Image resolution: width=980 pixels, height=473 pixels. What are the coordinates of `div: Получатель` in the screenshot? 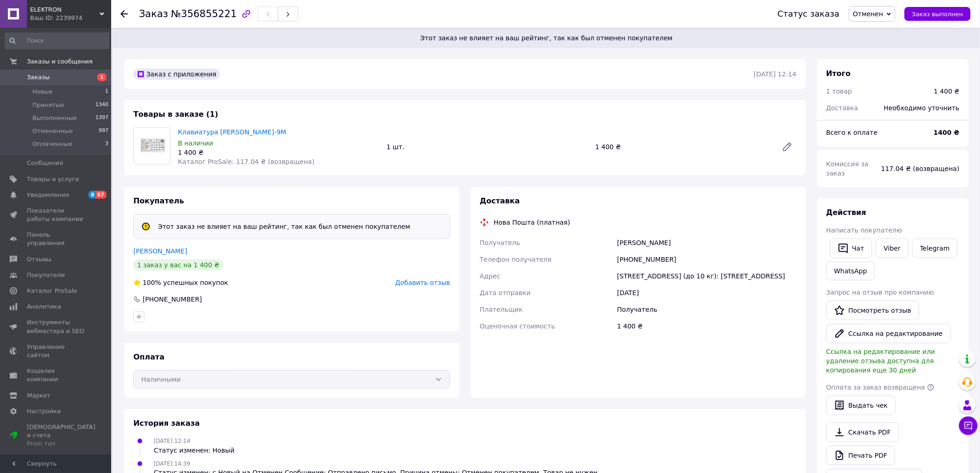 It's located at (707, 310).